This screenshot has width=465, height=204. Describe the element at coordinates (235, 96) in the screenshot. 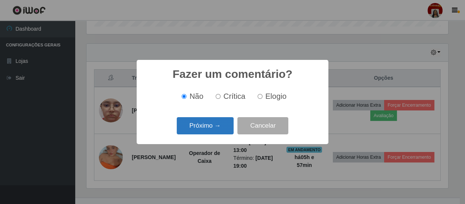

I see `span: Crítica` at that location.